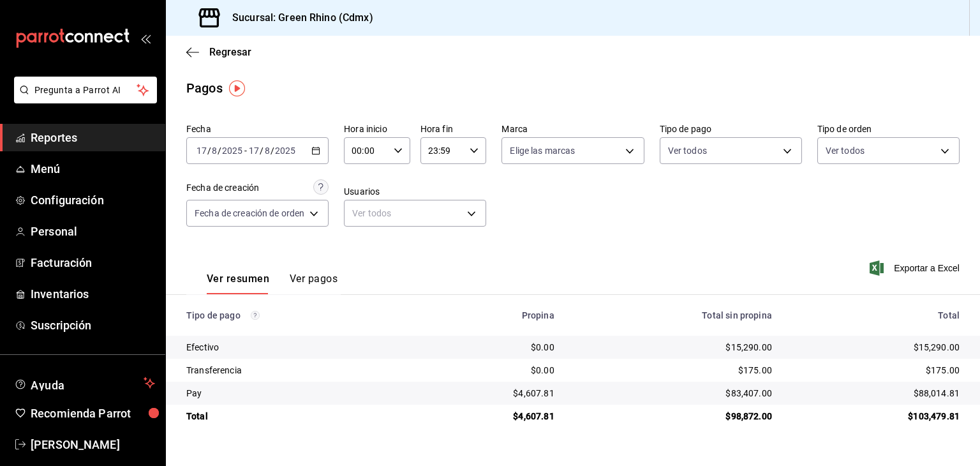 This screenshot has width=980, height=466. What do you see at coordinates (296, 393) in the screenshot?
I see `div: Pay` at bounding box center [296, 393].